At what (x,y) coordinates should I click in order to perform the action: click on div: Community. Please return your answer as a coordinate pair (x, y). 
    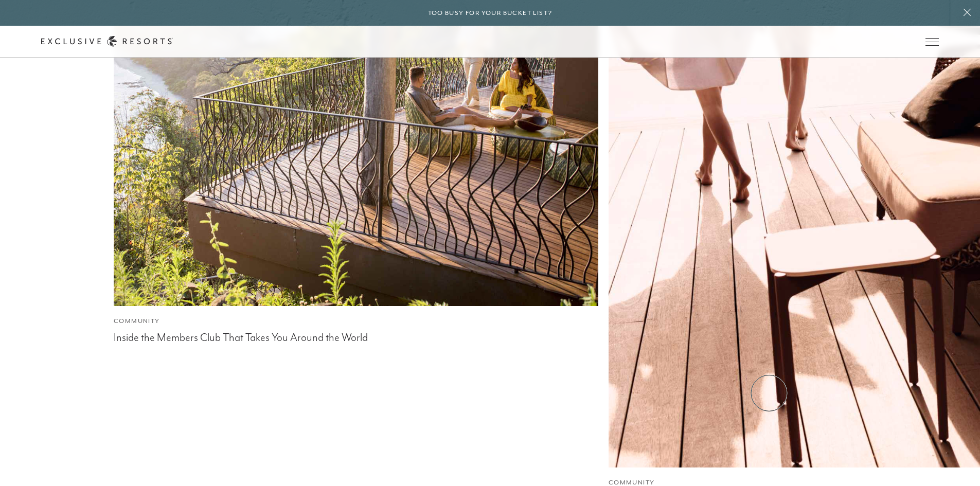
    Looking at the image, I should click on (356, 321).